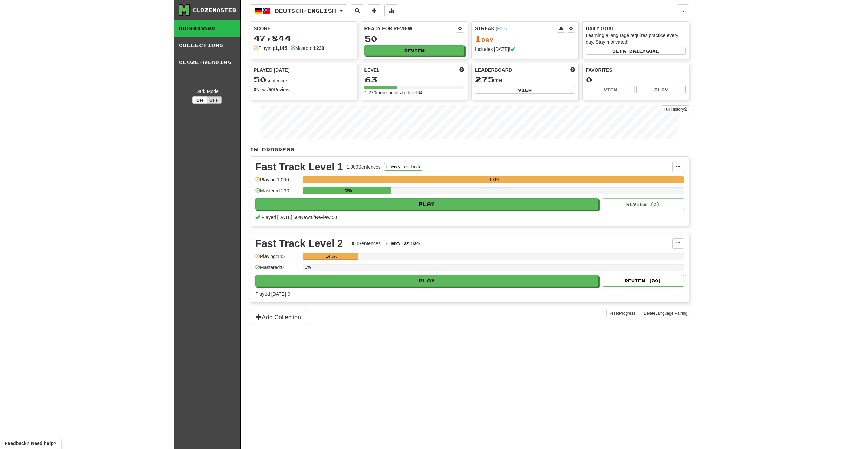  Describe the element at coordinates (635, 38) in the screenshot. I see `div: Learning a language requires practice every day. Stay motivated!` at that location.